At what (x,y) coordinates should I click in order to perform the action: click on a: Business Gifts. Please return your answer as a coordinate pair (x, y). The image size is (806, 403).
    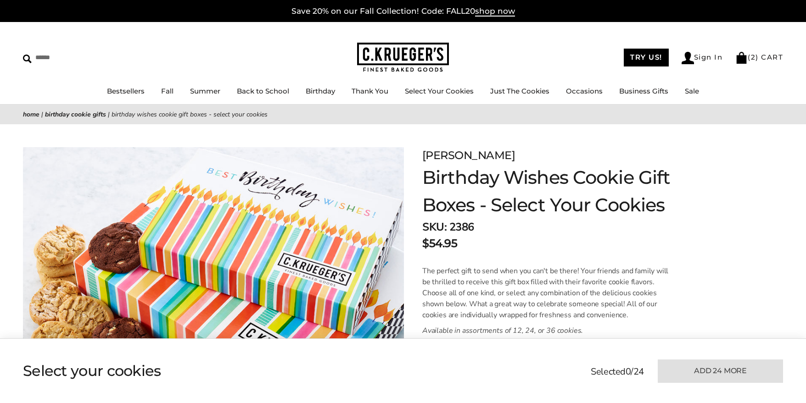
    Looking at the image, I should click on (643, 91).